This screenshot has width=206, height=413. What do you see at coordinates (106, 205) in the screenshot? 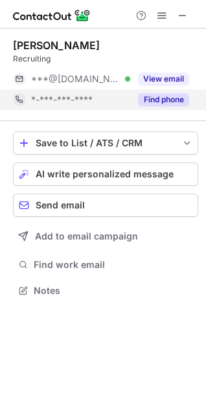
I see `button: Send email` at bounding box center [106, 205].